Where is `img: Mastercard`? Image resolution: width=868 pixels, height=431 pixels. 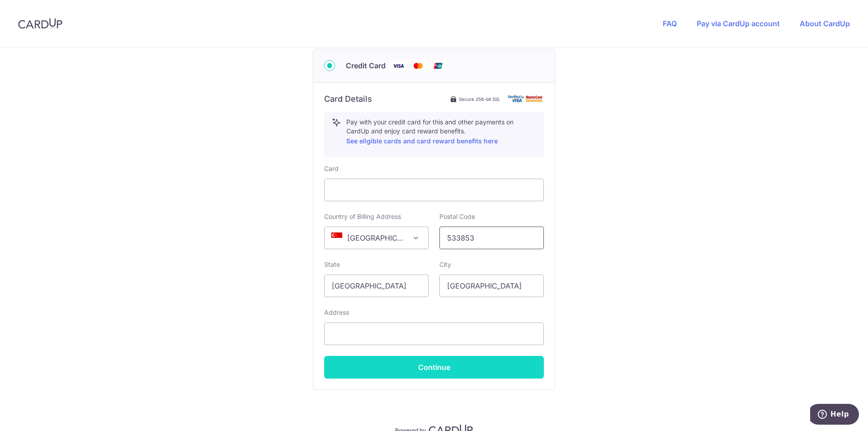 img: Mastercard is located at coordinates (418, 66).